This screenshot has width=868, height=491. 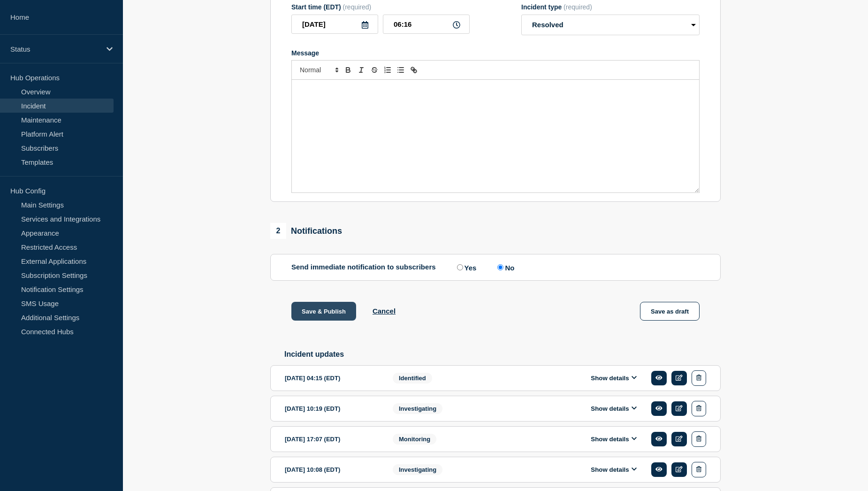 I want to click on button: Save & Publish, so click(x=324, y=311).